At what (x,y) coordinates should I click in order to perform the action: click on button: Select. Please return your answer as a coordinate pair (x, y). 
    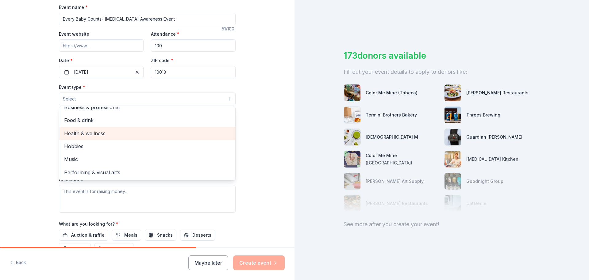
    Looking at the image, I should click on (147, 99).